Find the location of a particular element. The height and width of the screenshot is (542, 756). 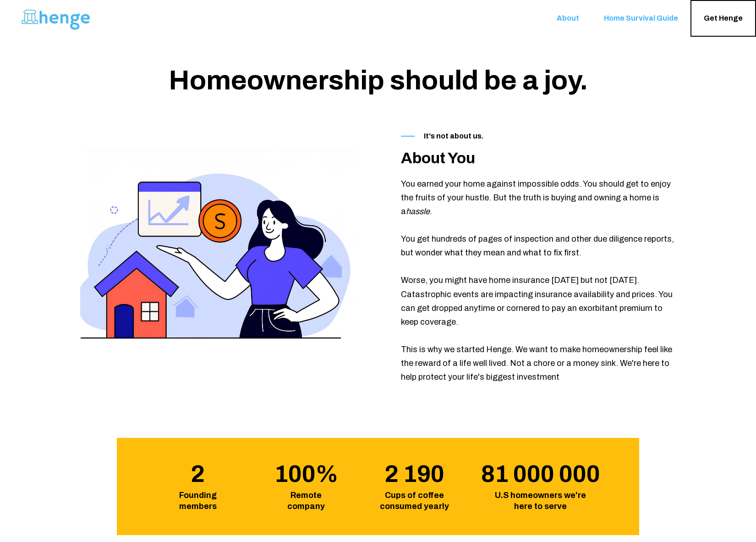

img: Henge-Full-Logo-Blue is located at coordinates (56, 18).